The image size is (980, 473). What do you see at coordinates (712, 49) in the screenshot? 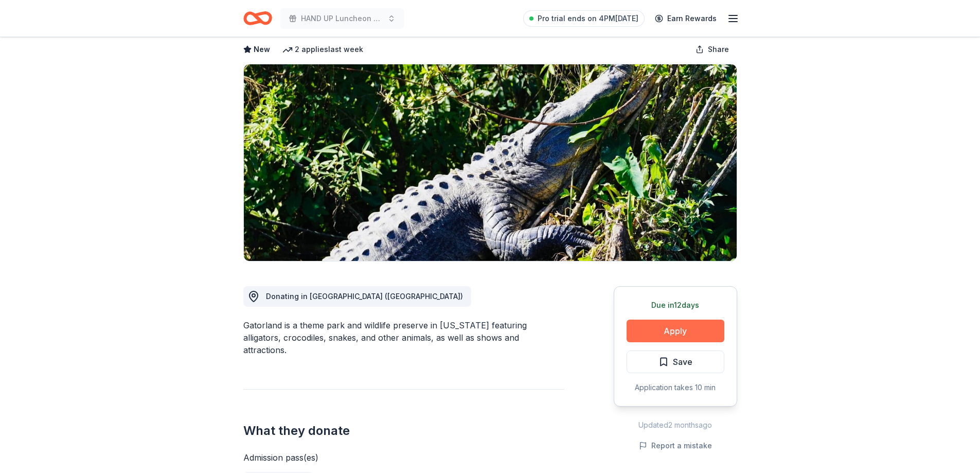
I see `button: Share` at bounding box center [712, 49].